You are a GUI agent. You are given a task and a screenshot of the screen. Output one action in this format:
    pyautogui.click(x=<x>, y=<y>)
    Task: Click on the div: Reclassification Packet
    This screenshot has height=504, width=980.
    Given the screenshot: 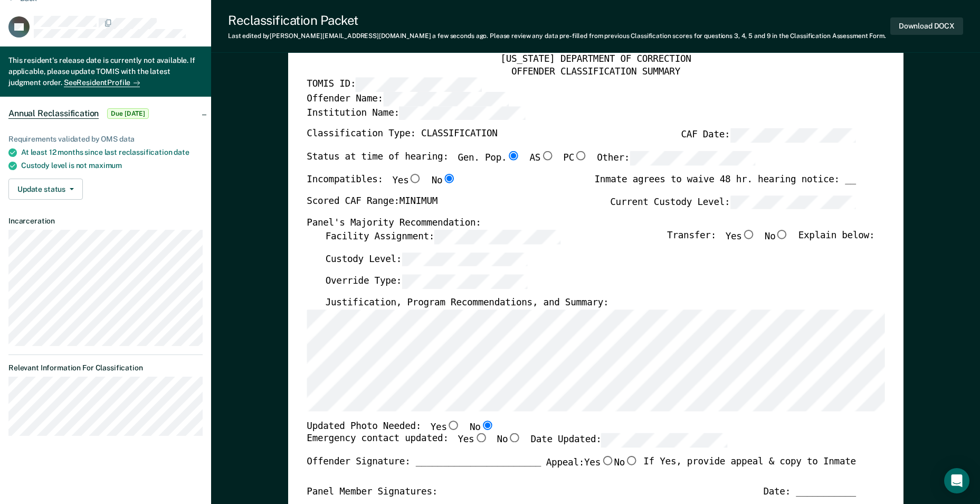 What is the action you would take?
    pyautogui.click(x=557, y=20)
    